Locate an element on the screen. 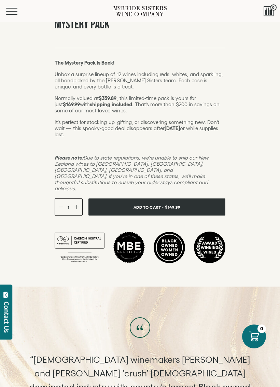 The width and height of the screenshot is (280, 387). p: It’s perfect for stocking up, gifting, or discovering something new. Don’t wait — this spooky-goo... is located at coordinates (140, 129).